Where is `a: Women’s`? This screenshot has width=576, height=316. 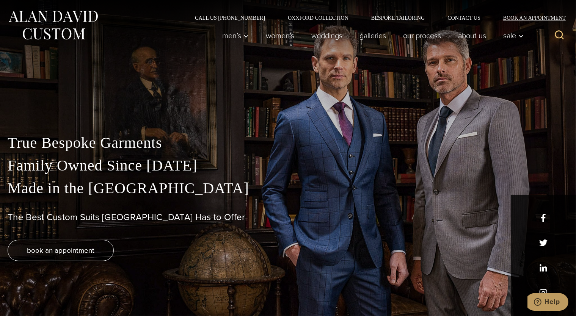 a: Women’s is located at coordinates (280, 36).